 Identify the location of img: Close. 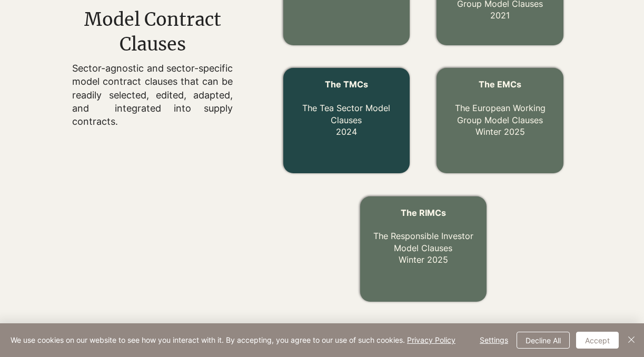
(631, 340).